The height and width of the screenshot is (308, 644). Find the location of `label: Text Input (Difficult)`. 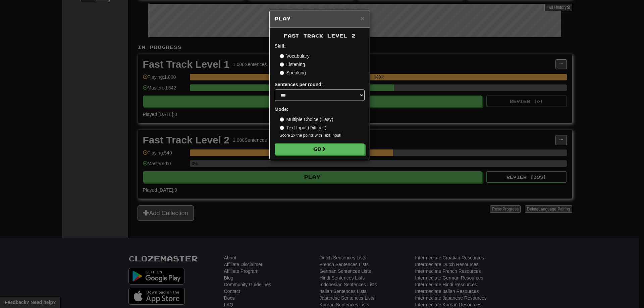

label: Text Input (Difficult) is located at coordinates (303, 128).